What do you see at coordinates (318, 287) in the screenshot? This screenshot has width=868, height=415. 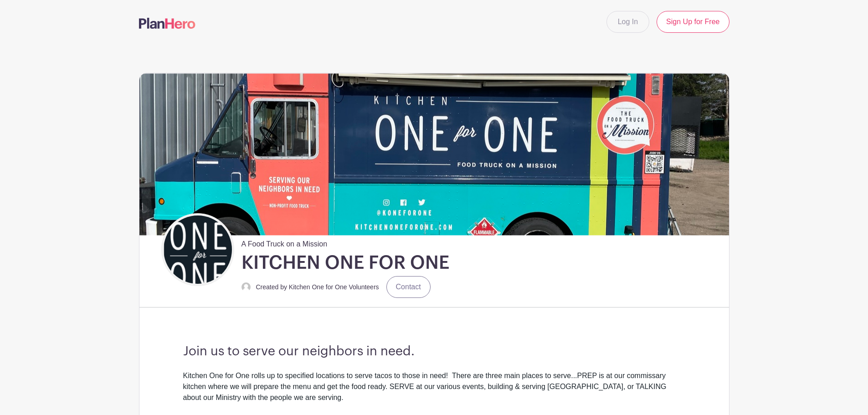 I see `small: Created by Kitchen One for One Volunteers` at bounding box center [318, 287].